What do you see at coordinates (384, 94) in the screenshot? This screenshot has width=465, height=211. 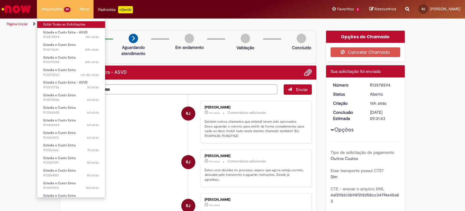 I see `div: Aberto` at bounding box center [384, 94].